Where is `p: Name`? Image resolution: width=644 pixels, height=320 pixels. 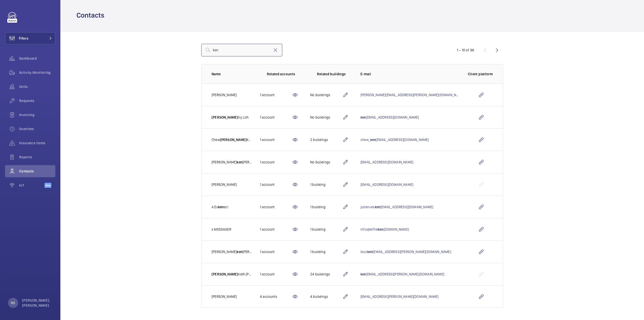 p: Name is located at coordinates (231, 74).